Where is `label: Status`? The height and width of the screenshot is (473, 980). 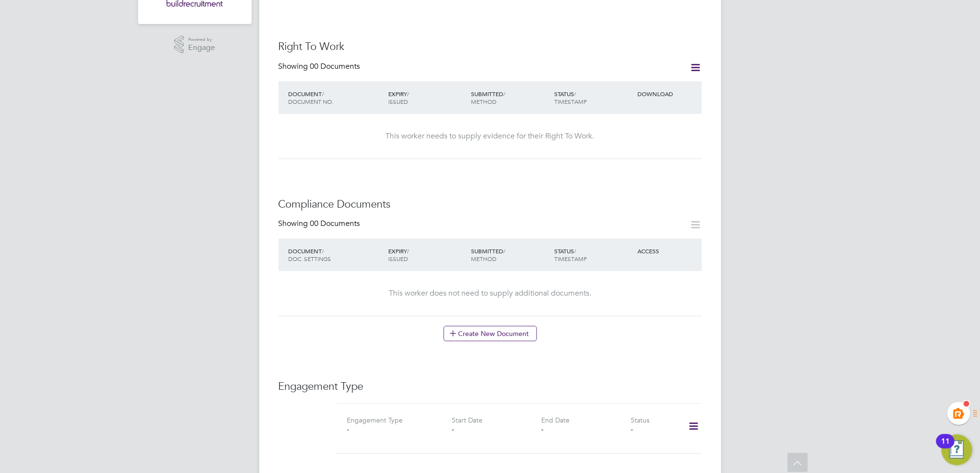
label: Status is located at coordinates (640, 420).